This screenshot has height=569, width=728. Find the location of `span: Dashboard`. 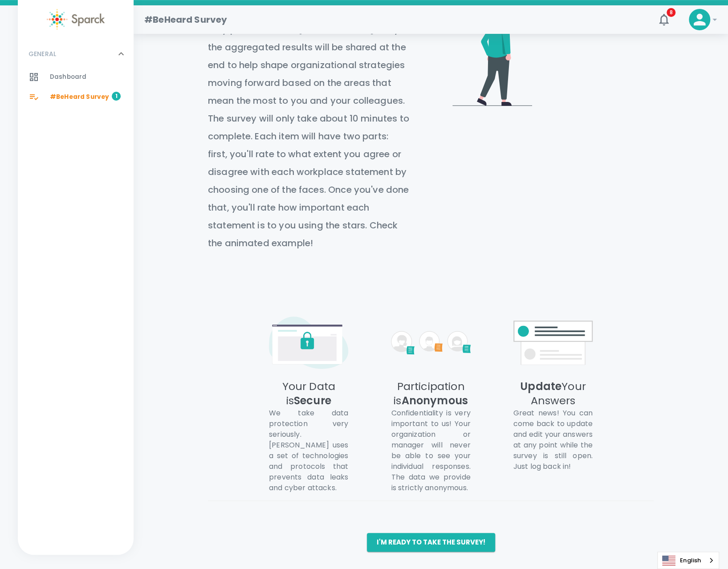

span: Dashboard is located at coordinates (68, 77).